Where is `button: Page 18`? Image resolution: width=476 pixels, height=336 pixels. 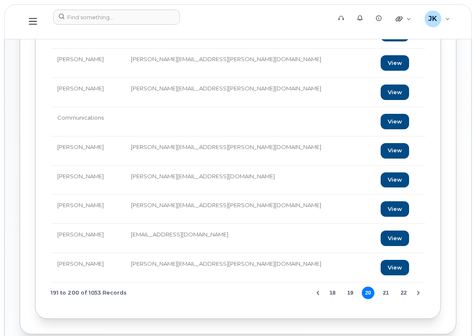 button: Page 18 is located at coordinates (333, 293).